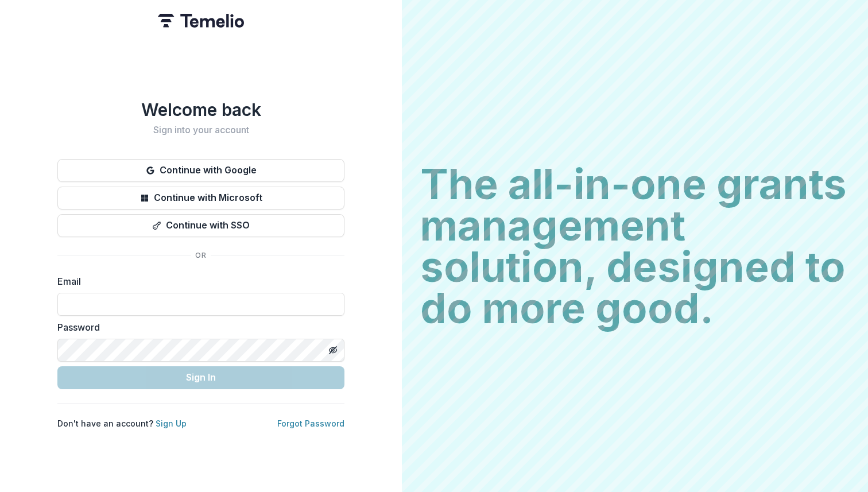 The height and width of the screenshot is (492, 868). What do you see at coordinates (201, 109) in the screenshot?
I see `h1: Welcome back` at bounding box center [201, 109].